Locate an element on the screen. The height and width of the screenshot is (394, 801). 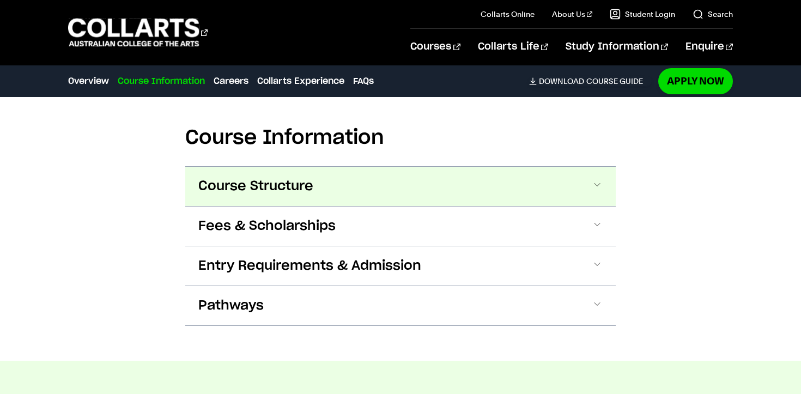
h2: Course Information is located at coordinates (400, 138).